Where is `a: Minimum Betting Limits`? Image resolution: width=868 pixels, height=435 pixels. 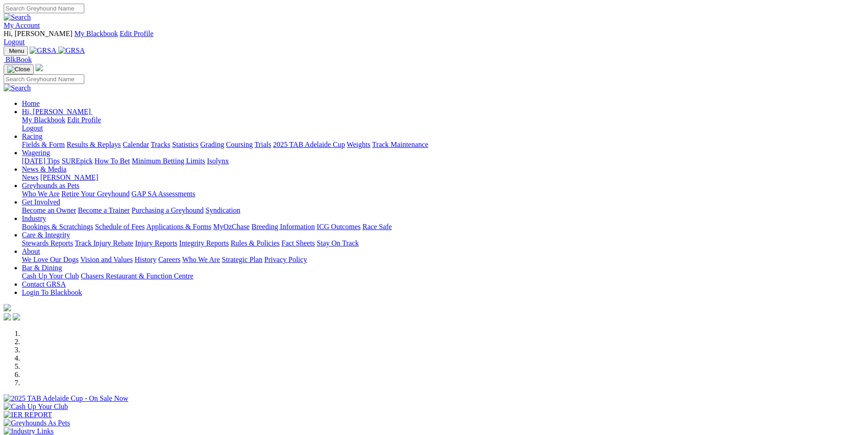 a: Minimum Betting Limits is located at coordinates (168, 161).